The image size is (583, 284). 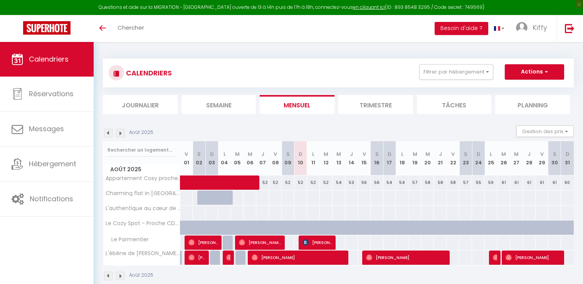 I want to click on th: 25, so click(x=491, y=158).